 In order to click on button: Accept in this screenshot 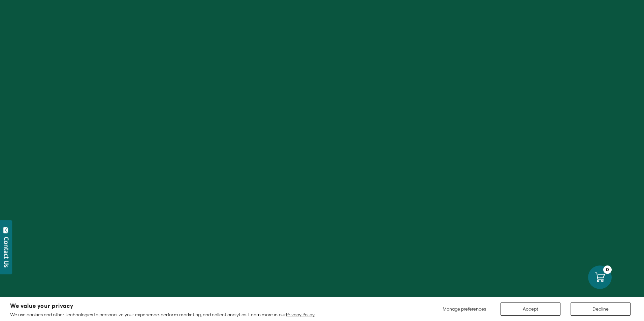, I will do `click(531, 309)`.